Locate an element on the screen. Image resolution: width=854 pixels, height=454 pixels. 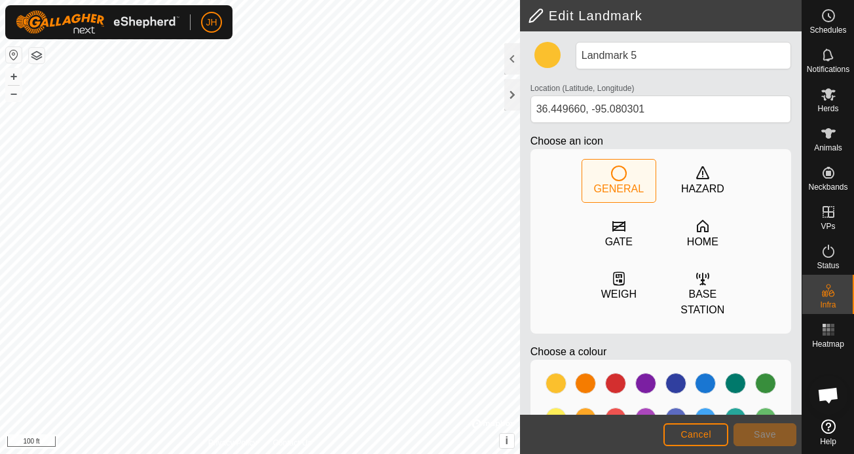
div: HAZARD is located at coordinates (702, 189).